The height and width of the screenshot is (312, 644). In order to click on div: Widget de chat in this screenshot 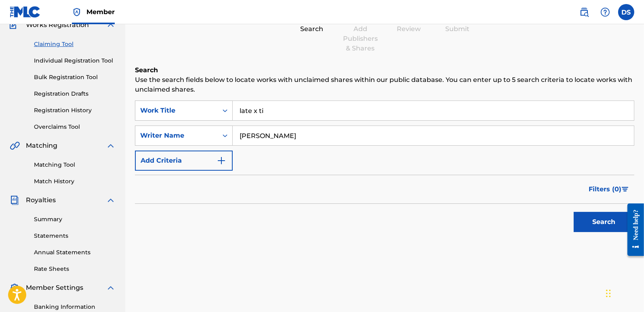, I will do `click(624, 293)`.